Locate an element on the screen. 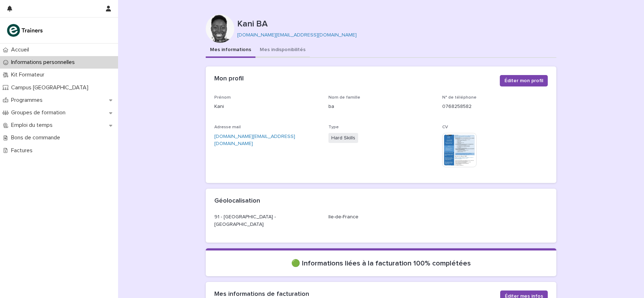 This screenshot has height=298, width=644. p: Programmes is located at coordinates (28, 100).